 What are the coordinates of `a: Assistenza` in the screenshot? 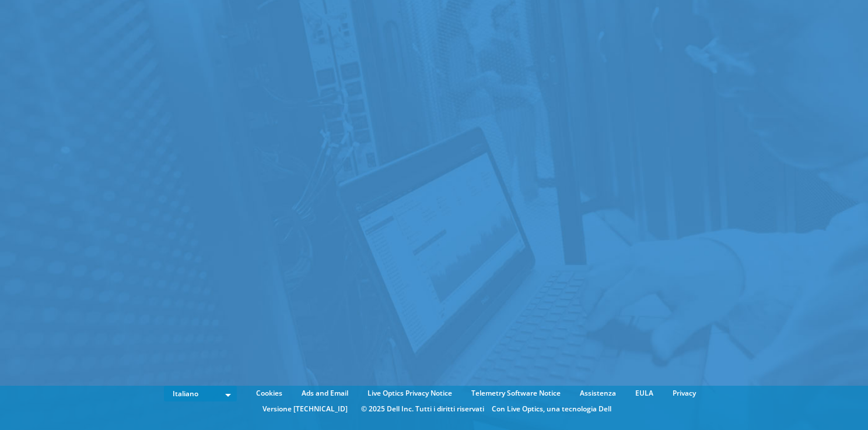 It's located at (598, 393).